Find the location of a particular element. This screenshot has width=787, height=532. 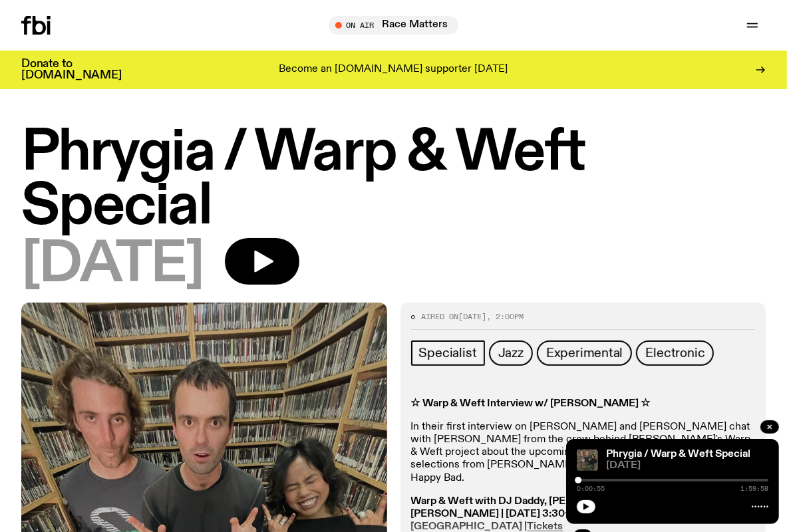

a: Phrygia / Warp & Weft Special is located at coordinates (678, 454).